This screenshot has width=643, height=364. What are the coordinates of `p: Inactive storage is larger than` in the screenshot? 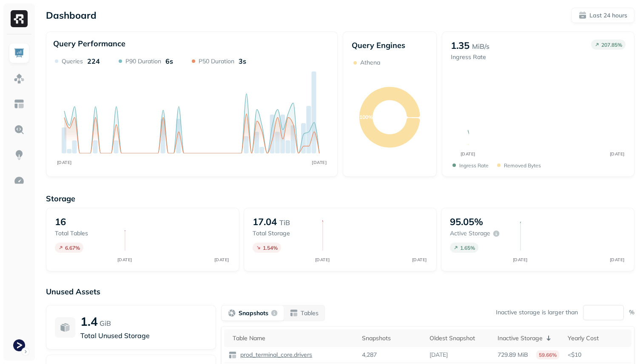 It's located at (537, 312).